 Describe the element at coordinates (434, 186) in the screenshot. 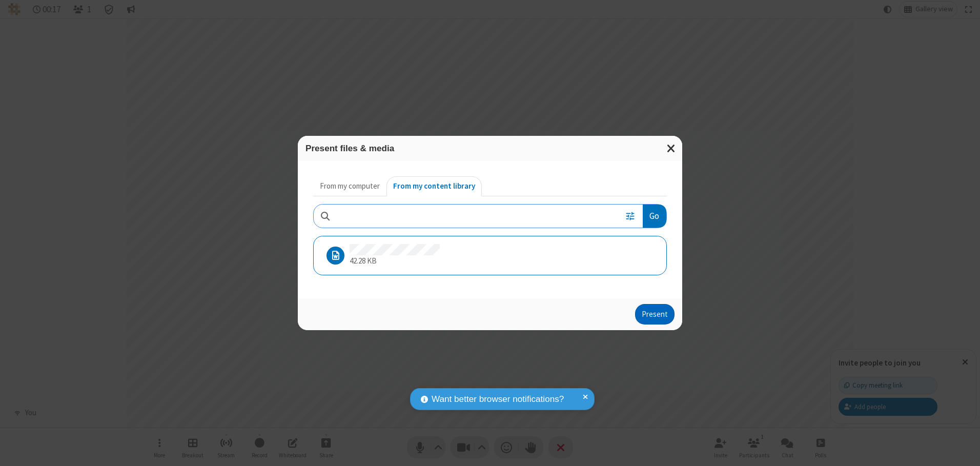

I see `button: From my content library` at that location.